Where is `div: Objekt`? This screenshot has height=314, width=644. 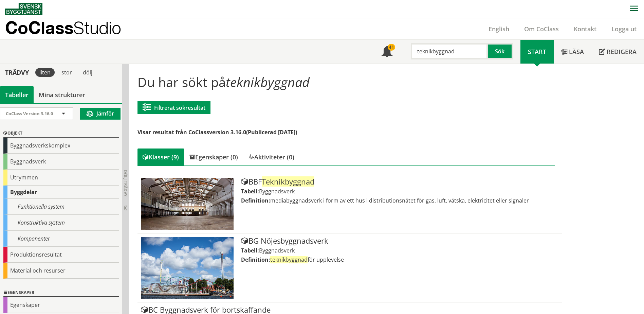 div: Objekt is located at coordinates (61, 133).